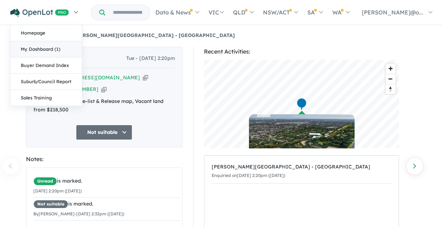 The height and width of the screenshot is (227, 442). What do you see at coordinates (302, 51) in the screenshot?
I see `div: Recent Activities:` at bounding box center [302, 51].